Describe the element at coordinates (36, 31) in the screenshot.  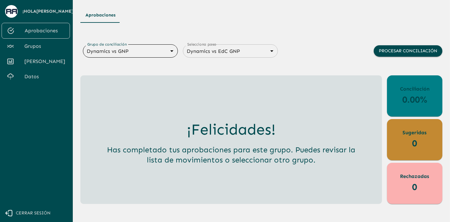
I see `a: Aprobaciones` at that location.